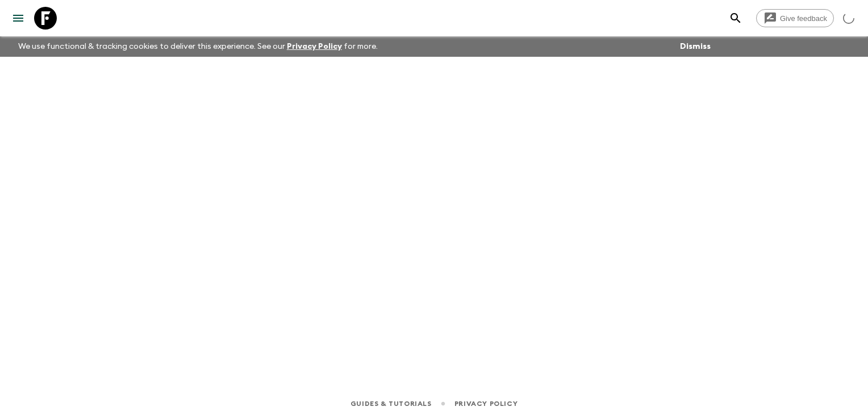 The width and height of the screenshot is (868, 419). I want to click on span: Give feedback, so click(803, 18).